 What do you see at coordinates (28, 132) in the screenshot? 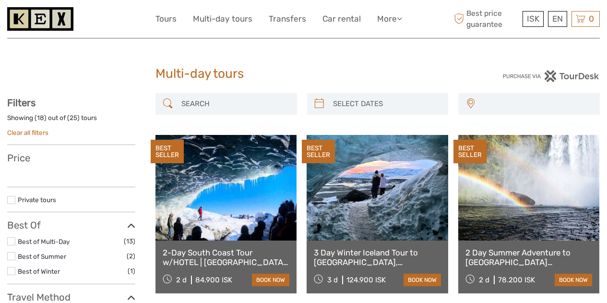
I see `a: Clear all filters` at bounding box center [28, 132].